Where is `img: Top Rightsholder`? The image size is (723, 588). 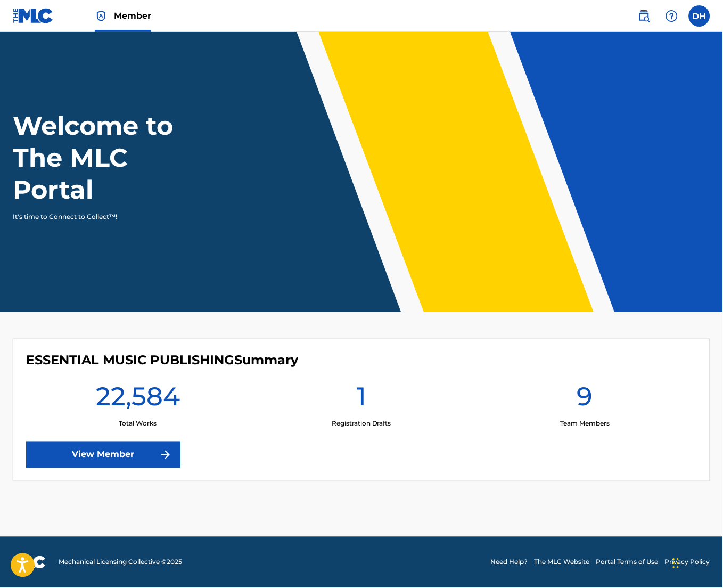
img: Top Rightsholder is located at coordinates (101, 16).